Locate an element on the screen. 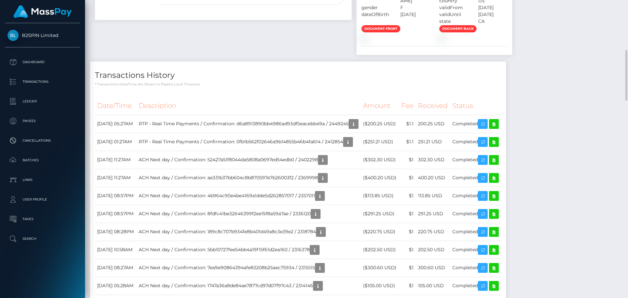 The width and height of the screenshot is (628, 298). a: Transactions is located at coordinates (43, 82).